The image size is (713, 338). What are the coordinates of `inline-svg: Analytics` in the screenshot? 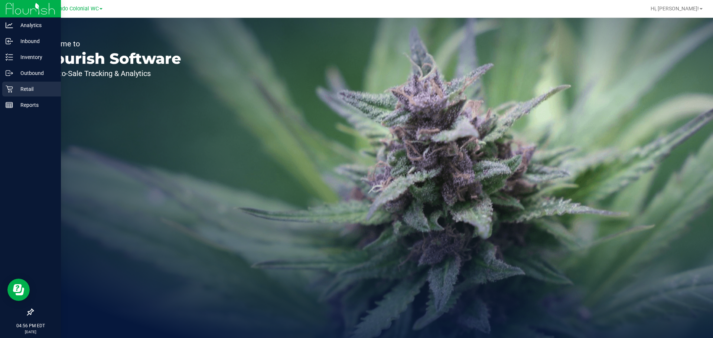 It's located at (9, 25).